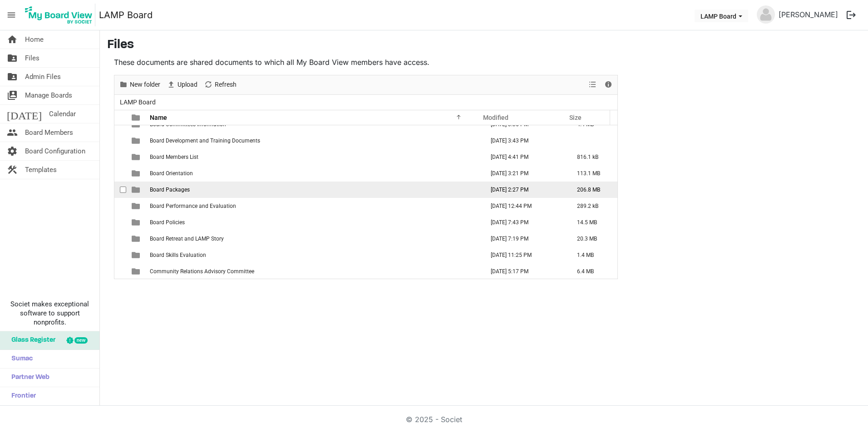  I want to click on span: Board Members, so click(49, 132).